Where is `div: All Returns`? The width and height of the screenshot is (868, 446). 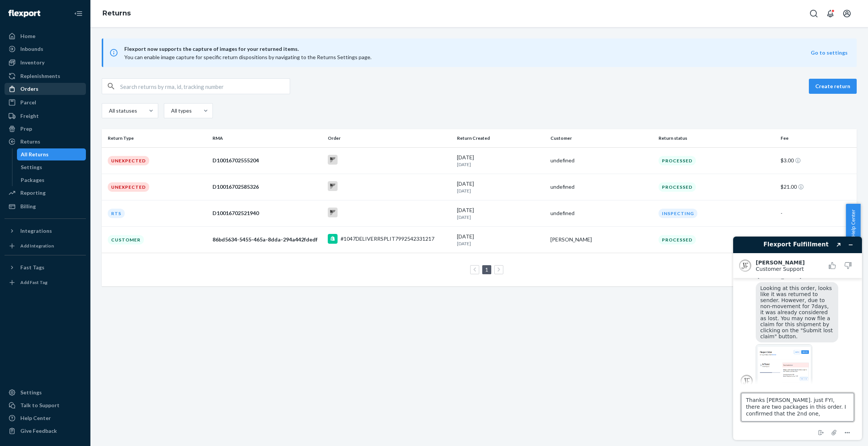 div: All Returns is located at coordinates (34, 155).